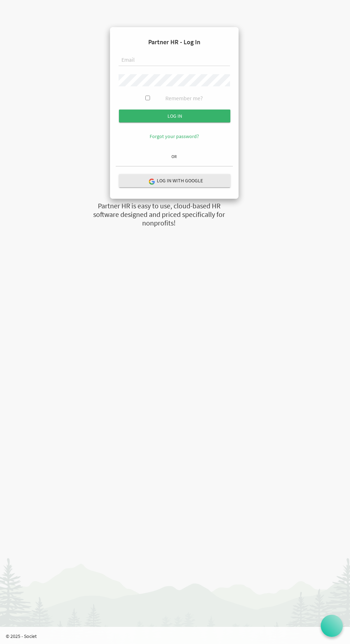 Image resolution: width=350 pixels, height=644 pixels. Describe the element at coordinates (178, 636) in the screenshot. I see `p: © 2025 - Societ` at that location.